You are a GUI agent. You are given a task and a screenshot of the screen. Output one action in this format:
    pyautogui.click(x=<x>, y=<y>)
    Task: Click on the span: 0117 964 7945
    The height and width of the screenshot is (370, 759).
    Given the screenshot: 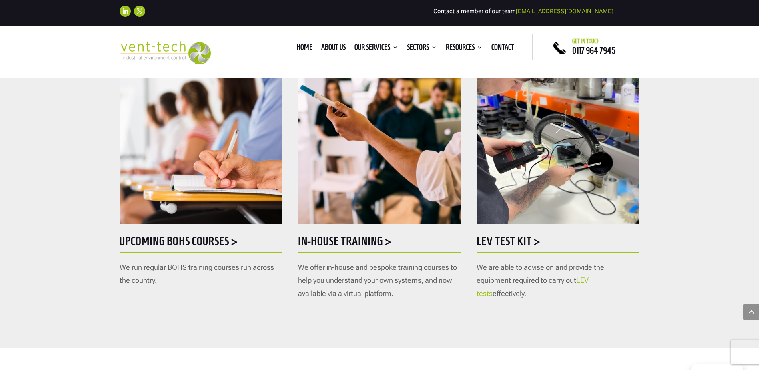 What is the action you would take?
    pyautogui.click(x=594, y=50)
    